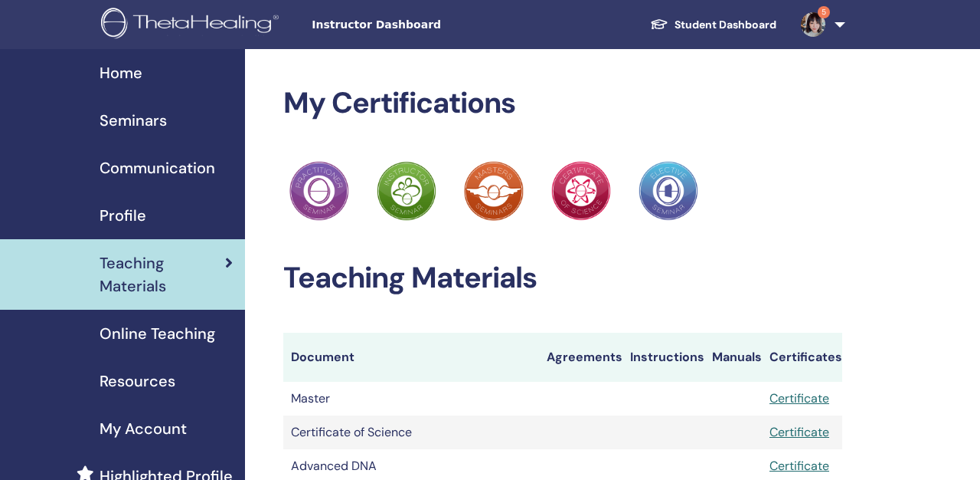 Image resolution: width=980 pixels, height=480 pixels. What do you see at coordinates (713, 25) in the screenshot?
I see `a: Student Dashboard` at bounding box center [713, 25].